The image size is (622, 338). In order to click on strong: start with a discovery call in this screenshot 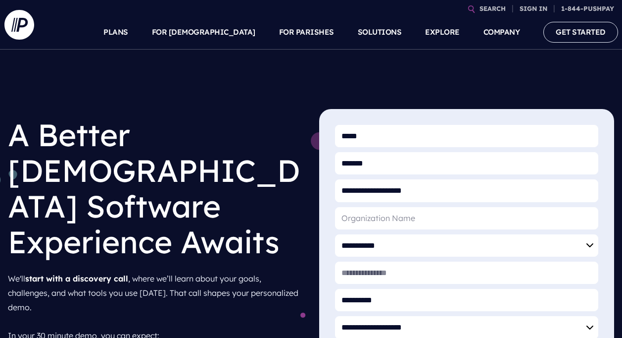, I will do `click(77, 278)`.